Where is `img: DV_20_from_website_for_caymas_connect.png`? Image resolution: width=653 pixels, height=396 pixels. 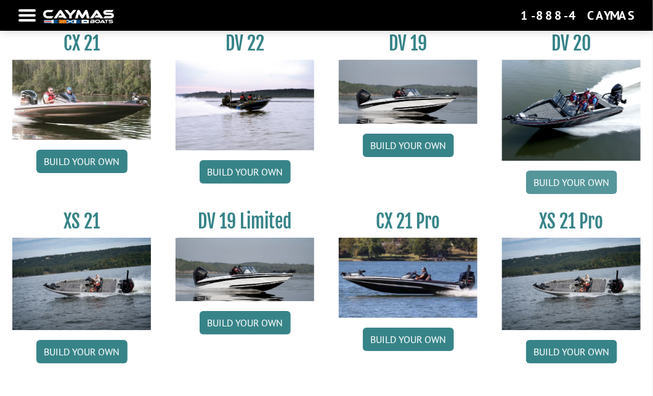 img: DV_20_from_website_for_caymas_connect.png is located at coordinates (571, 110).